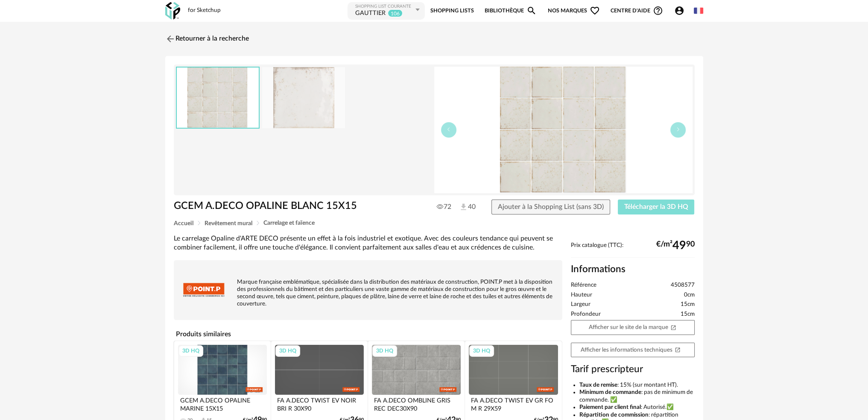 Image resolution: width=868 pixels, height=420 pixels. I want to click on span: Hauteur, so click(581, 295).